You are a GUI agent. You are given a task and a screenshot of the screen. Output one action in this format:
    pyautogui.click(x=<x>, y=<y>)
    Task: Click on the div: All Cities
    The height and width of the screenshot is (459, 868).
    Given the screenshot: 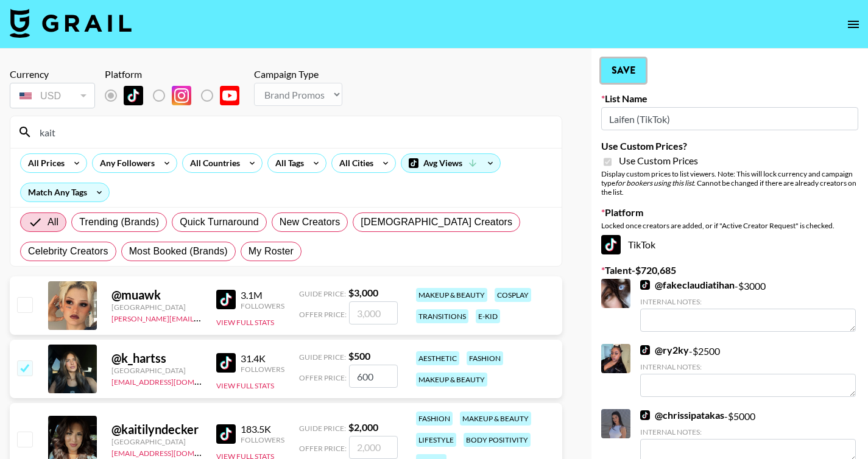 What is the action you would take?
    pyautogui.click(x=354, y=163)
    